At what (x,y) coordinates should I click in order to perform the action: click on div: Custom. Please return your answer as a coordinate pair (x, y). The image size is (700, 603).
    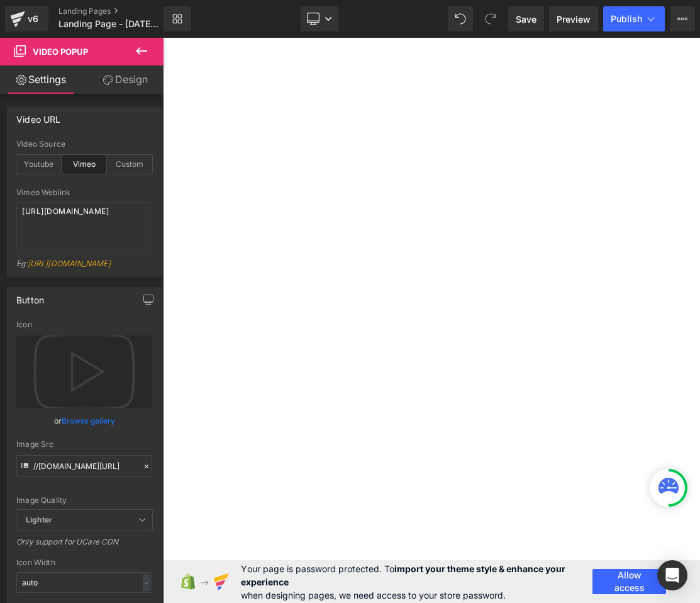
    Looking at the image, I should click on (130, 164).